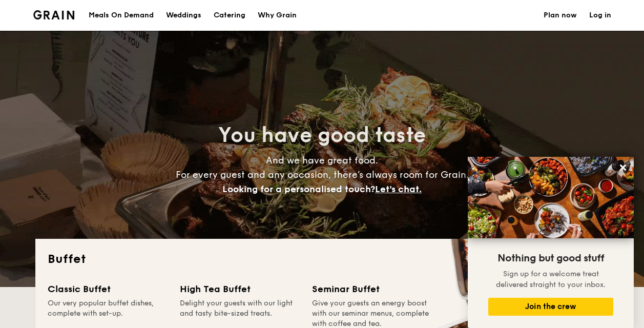 The image size is (644, 328). Describe the element at coordinates (550, 258) in the screenshot. I see `span: Nothing but good stuff` at that location.